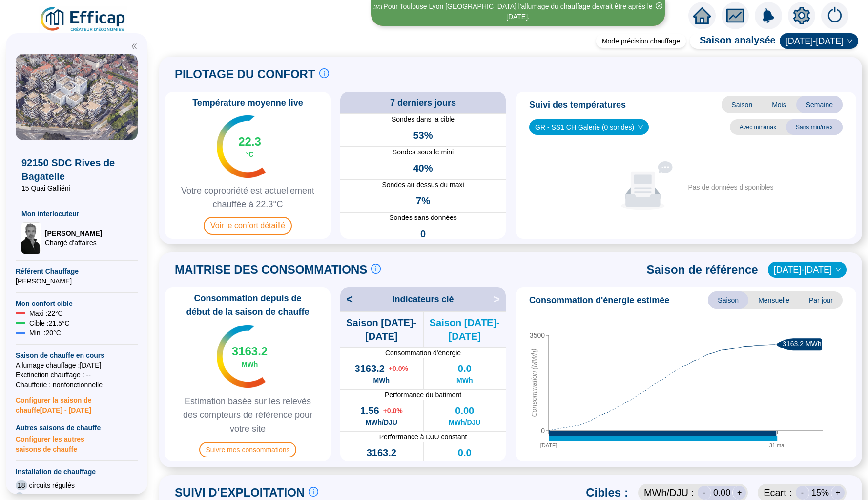  I want to click on img: efficap energie logo, so click(83, 20).